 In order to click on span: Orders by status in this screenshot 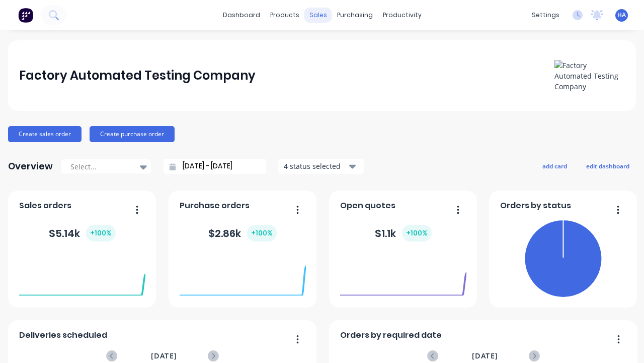, I will do `click(536, 206)`.